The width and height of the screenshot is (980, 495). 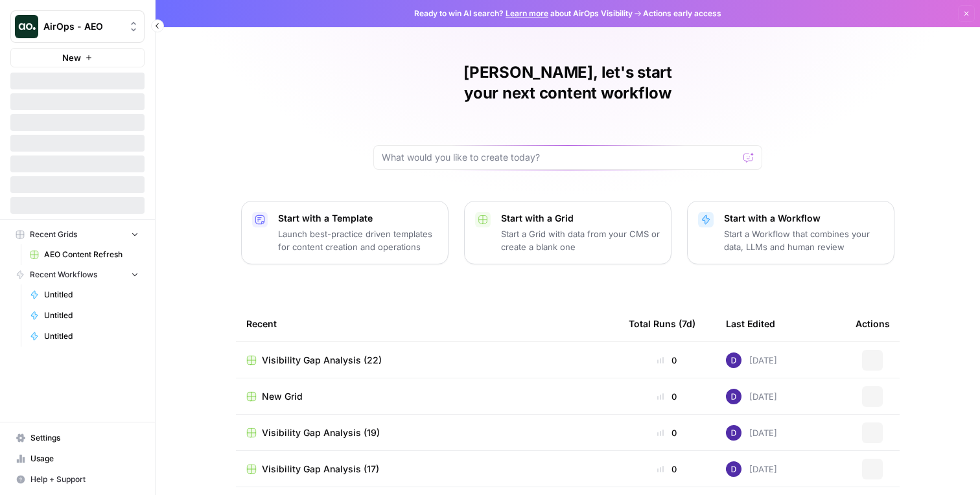 What do you see at coordinates (427, 469) in the screenshot?
I see `a: Visibility Gap Analysis (17)` at bounding box center [427, 469].